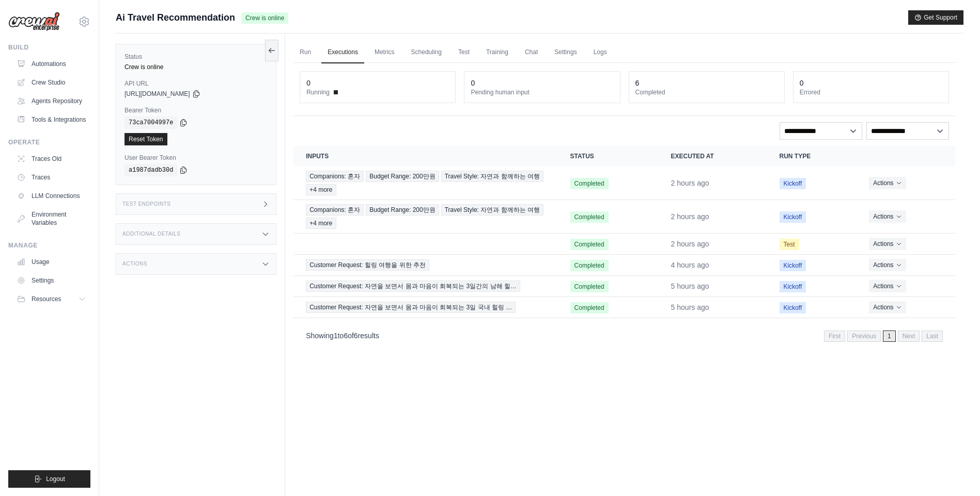 This screenshot has width=980, height=496. I want to click on section: Crew executions table, so click(624, 247).